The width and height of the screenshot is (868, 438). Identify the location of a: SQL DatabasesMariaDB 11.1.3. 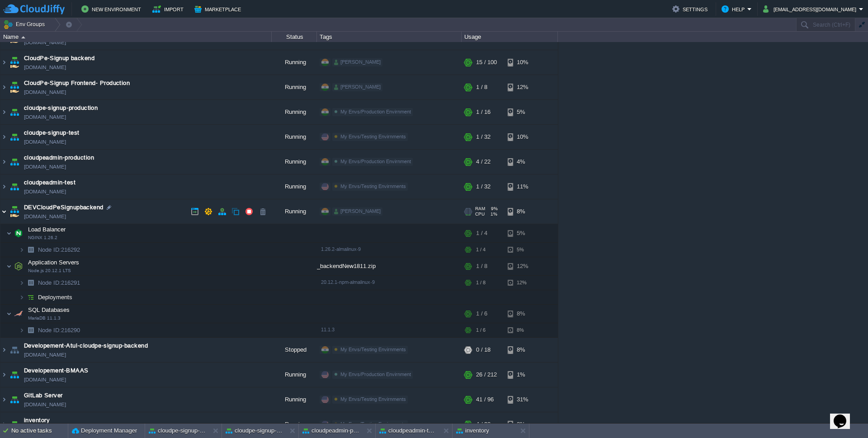
(49, 309).